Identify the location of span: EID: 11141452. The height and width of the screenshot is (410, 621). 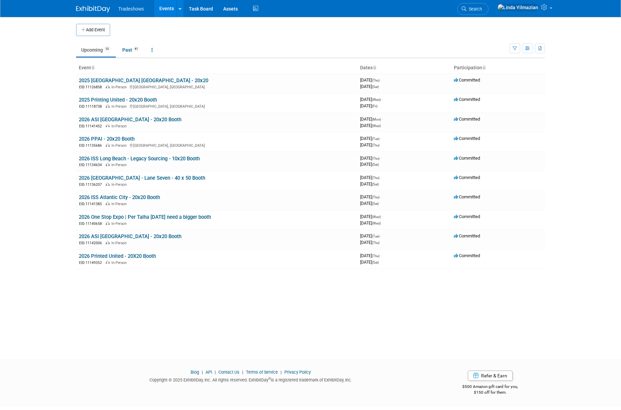
(92, 126).